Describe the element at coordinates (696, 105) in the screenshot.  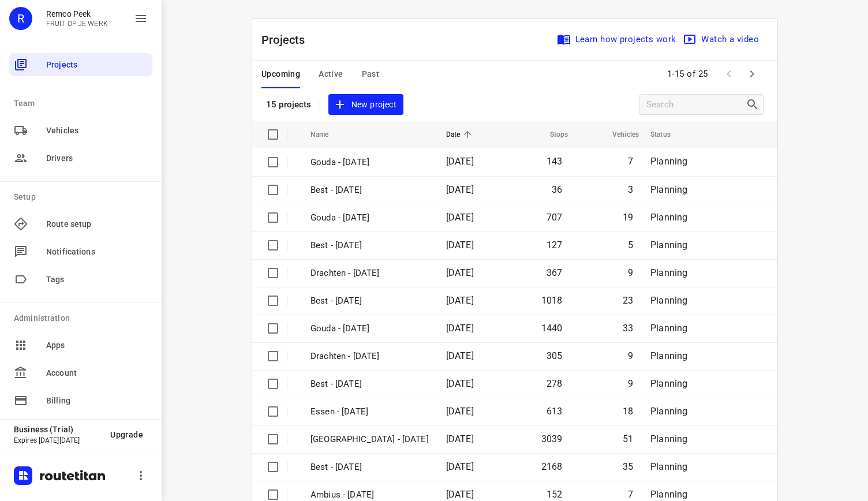
I see `input: Search projects` at that location.